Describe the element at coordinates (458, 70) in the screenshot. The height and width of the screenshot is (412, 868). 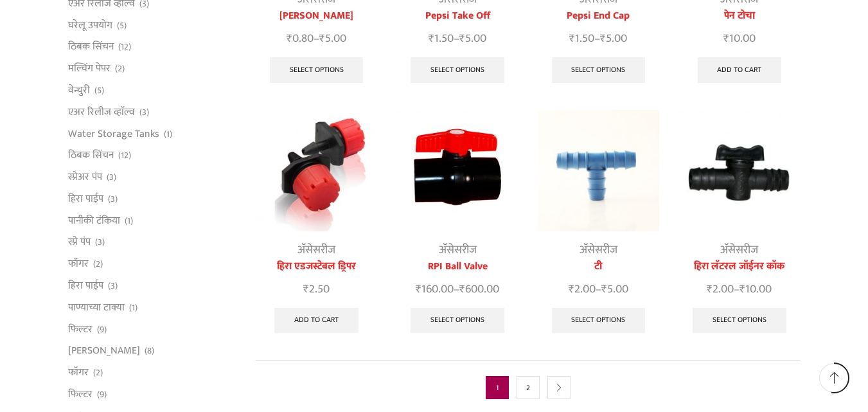
I see `a: Select options for “Pepsi Take Off”` at that location.